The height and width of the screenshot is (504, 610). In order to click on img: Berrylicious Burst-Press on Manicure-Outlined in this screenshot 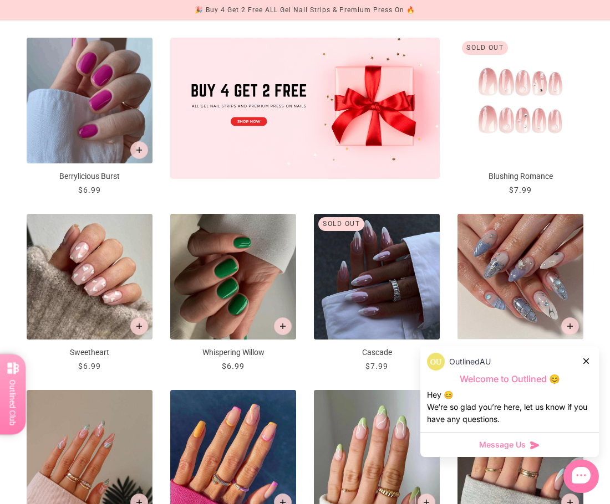, I will do `click(89, 100)`.